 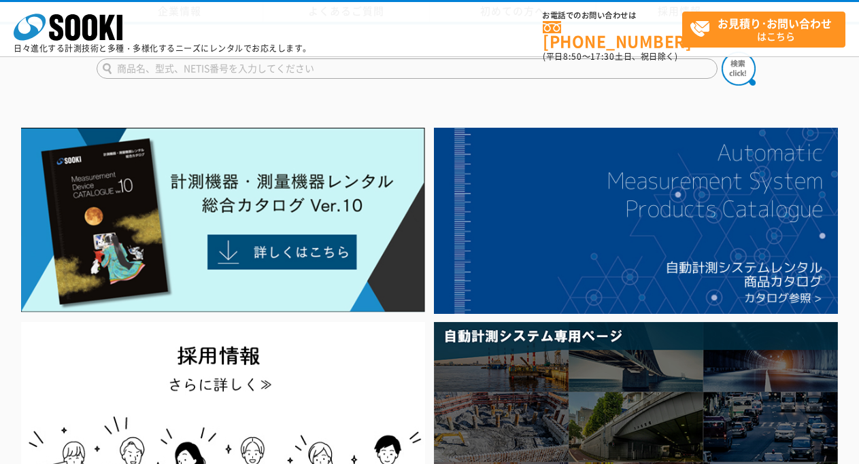 I want to click on span: 8:50, so click(x=573, y=56).